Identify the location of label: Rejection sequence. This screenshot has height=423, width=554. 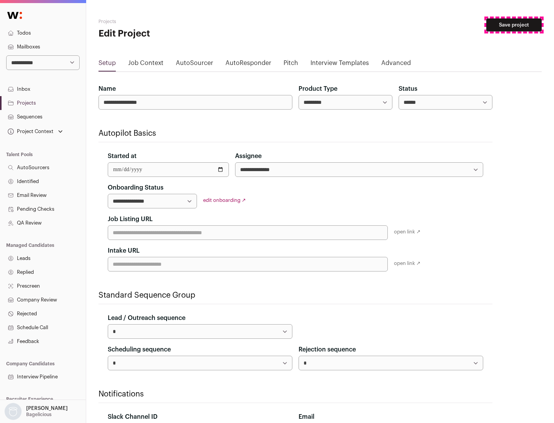
(327, 349).